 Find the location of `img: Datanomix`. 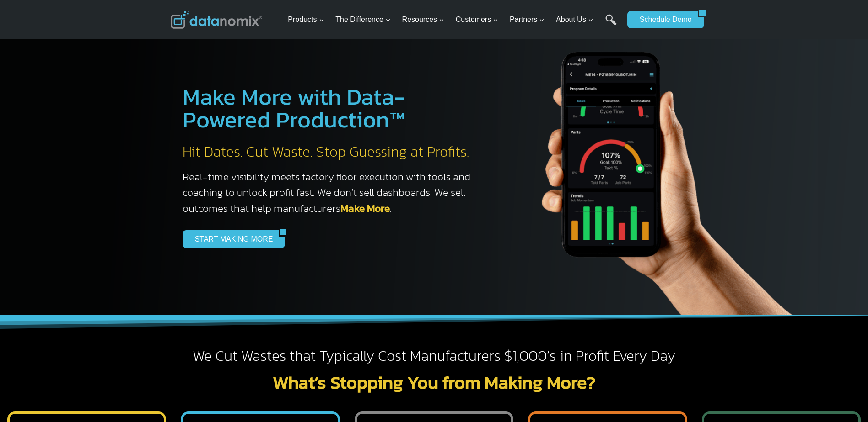

img: Datanomix is located at coordinates (217, 20).